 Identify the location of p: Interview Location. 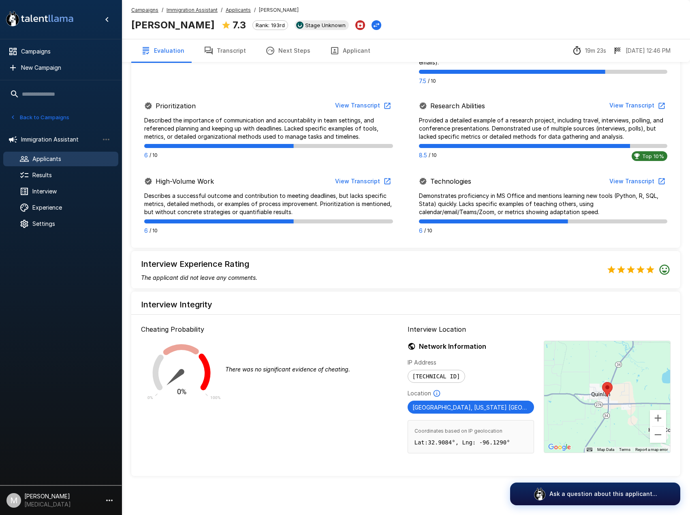
(539, 329).